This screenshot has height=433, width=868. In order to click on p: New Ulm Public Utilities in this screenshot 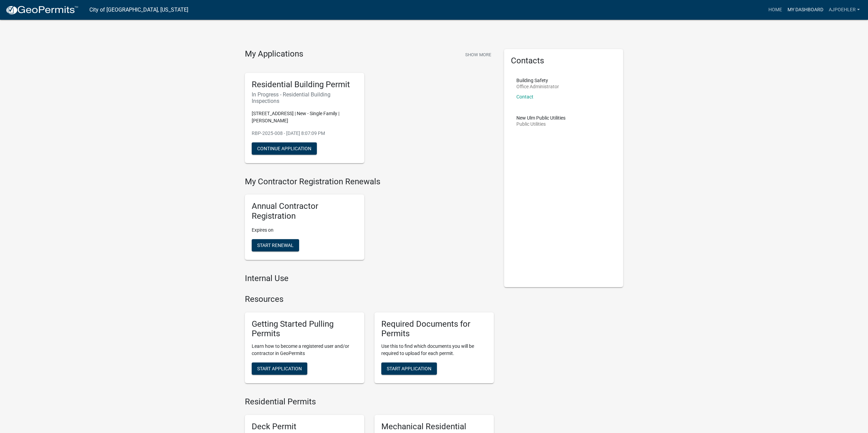, I will do `click(541, 118)`.